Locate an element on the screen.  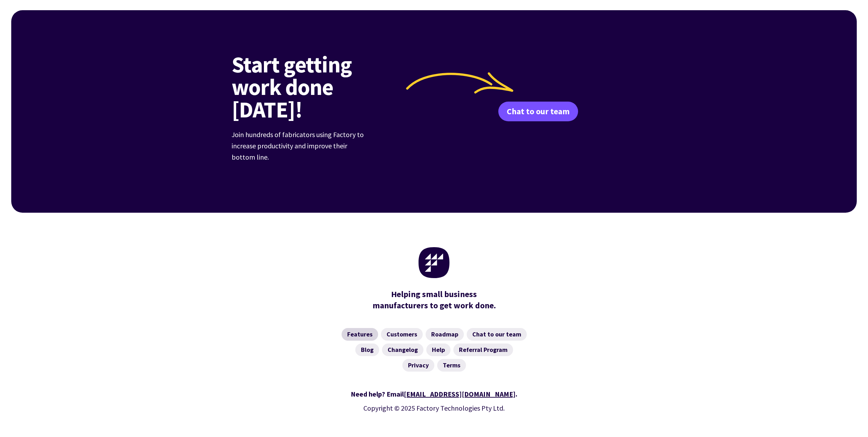
a: Privacy is located at coordinates (418, 365).